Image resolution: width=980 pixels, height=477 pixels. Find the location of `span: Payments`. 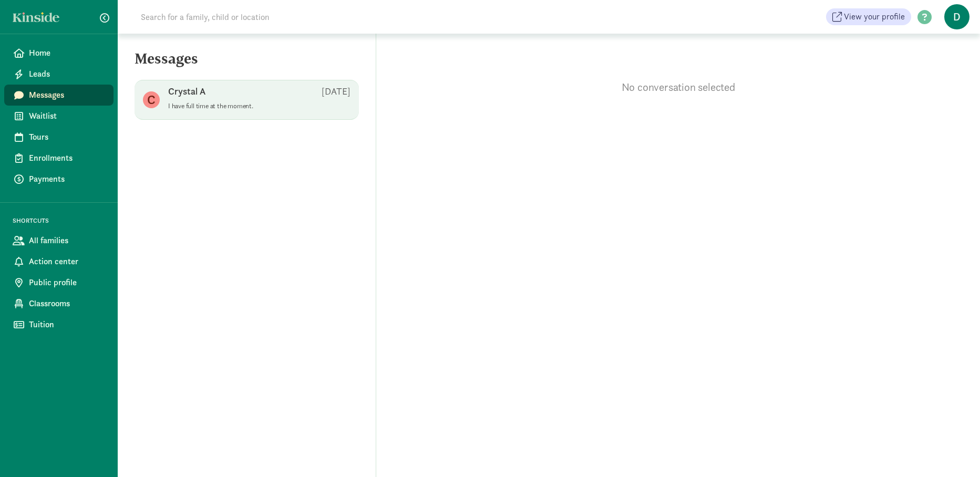

span: Payments is located at coordinates (67, 179).